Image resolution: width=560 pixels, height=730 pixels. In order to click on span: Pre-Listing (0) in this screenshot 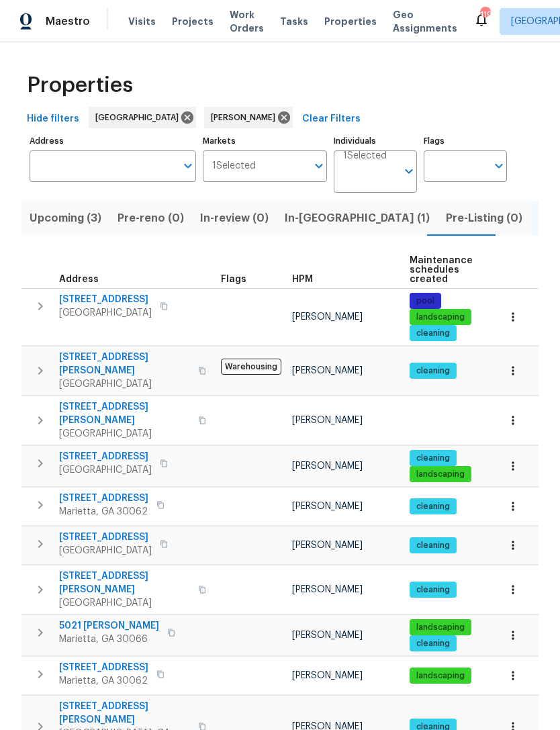, I will do `click(485, 219)`.